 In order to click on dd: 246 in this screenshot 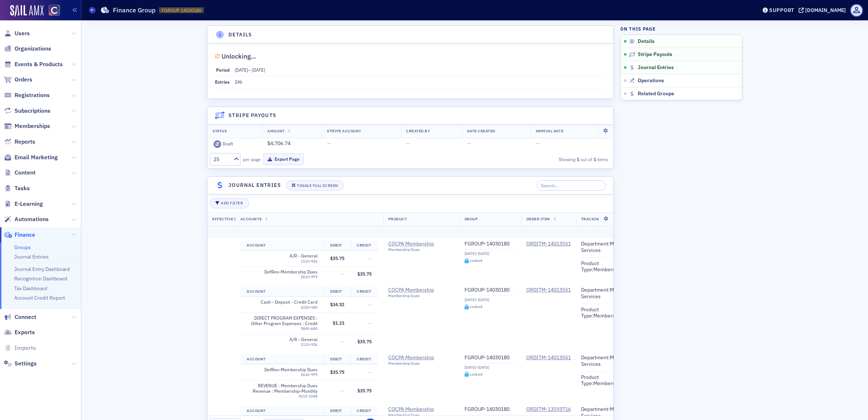, I will do `click(421, 82)`.